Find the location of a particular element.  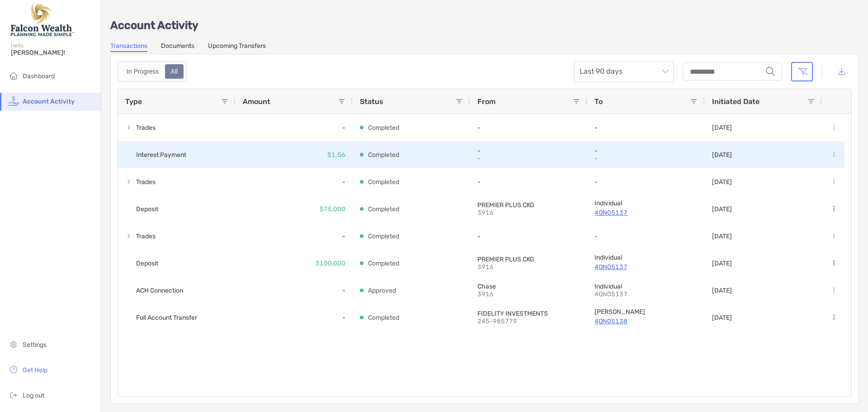

button: Clear filters is located at coordinates (802, 71).